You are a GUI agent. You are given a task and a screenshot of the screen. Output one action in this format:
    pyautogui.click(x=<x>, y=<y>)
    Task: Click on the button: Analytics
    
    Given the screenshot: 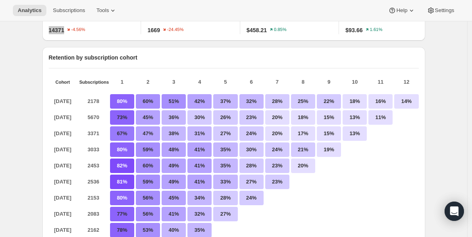 What is the action you would take?
    pyautogui.click(x=29, y=10)
    